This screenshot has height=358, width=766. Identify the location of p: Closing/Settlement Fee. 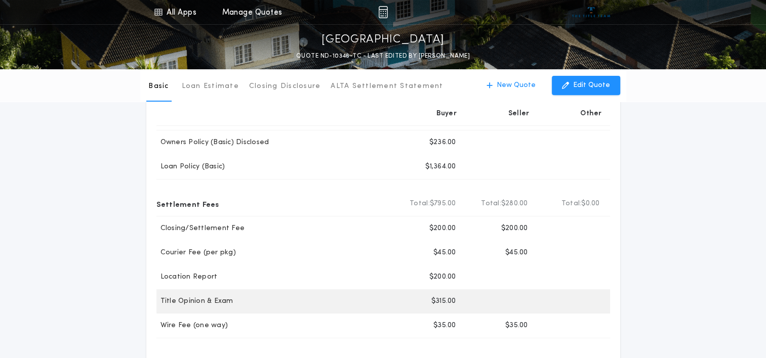
(200, 229).